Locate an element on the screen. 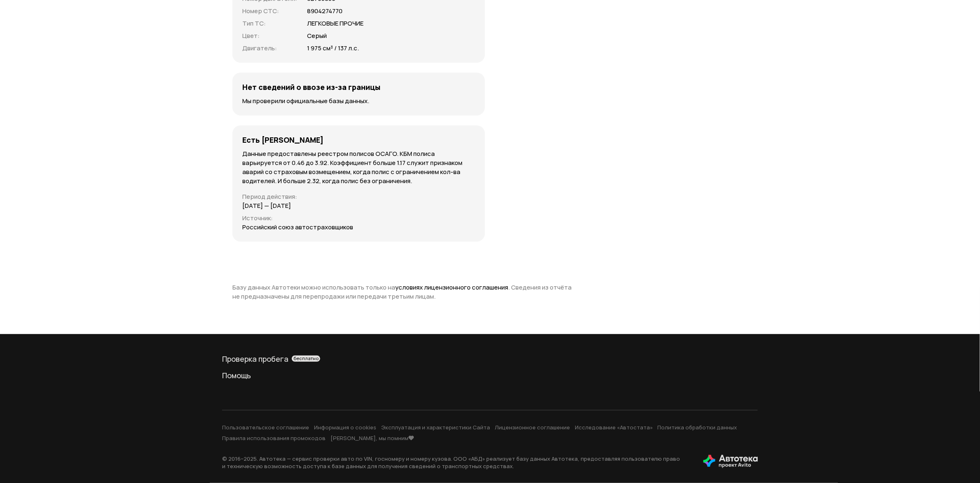  p: ЛЕГКОВЫЕ ПРОЧИЕ is located at coordinates (335, 23).